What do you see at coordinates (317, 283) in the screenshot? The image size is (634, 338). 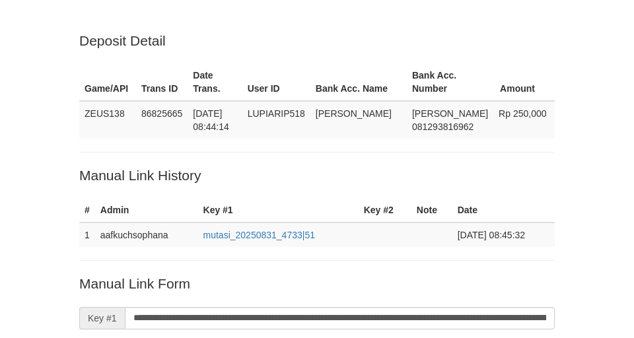 I see `p: Manual Link Form` at bounding box center [317, 283].